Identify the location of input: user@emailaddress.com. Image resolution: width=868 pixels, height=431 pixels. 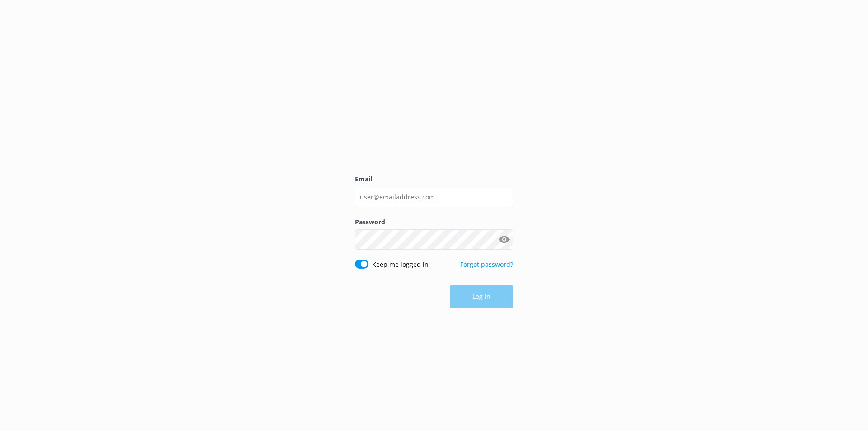
(434, 197).